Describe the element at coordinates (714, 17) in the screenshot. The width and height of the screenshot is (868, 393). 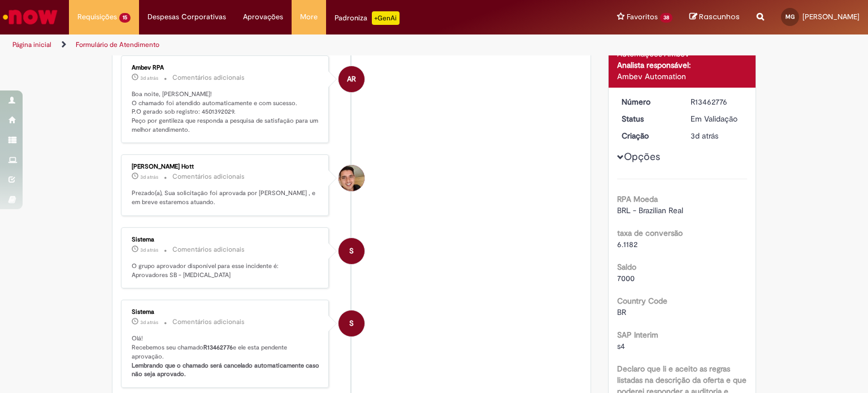
I see `a: Rascunhos` at that location.